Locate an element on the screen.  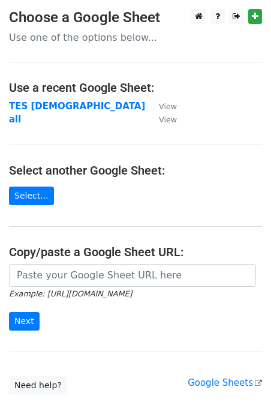
h4: Copy/paste a Google Sheet URL: is located at coordinates (136, 252).